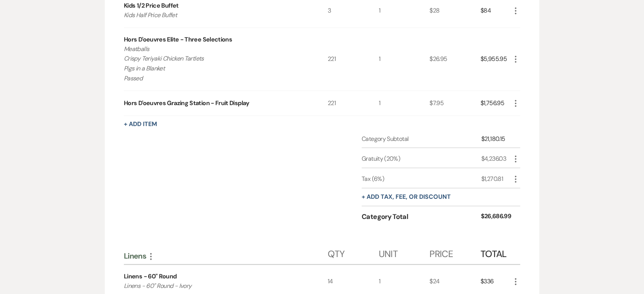 The image size is (644, 294). What do you see at coordinates (496, 103) in the screenshot?
I see `div: $1,756.95` at bounding box center [496, 103].